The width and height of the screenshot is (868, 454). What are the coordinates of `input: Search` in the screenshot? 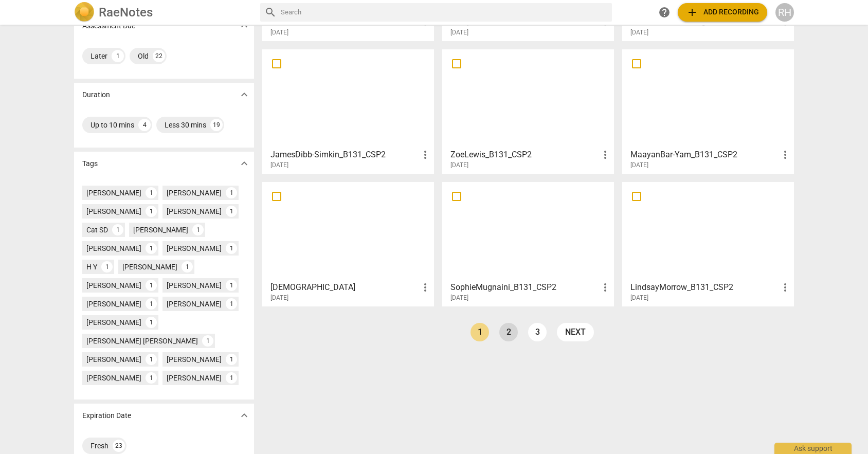 It's located at (445, 12).